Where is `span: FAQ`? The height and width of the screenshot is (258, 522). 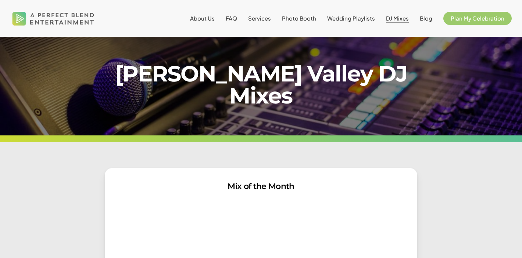 span: FAQ is located at coordinates (231, 18).